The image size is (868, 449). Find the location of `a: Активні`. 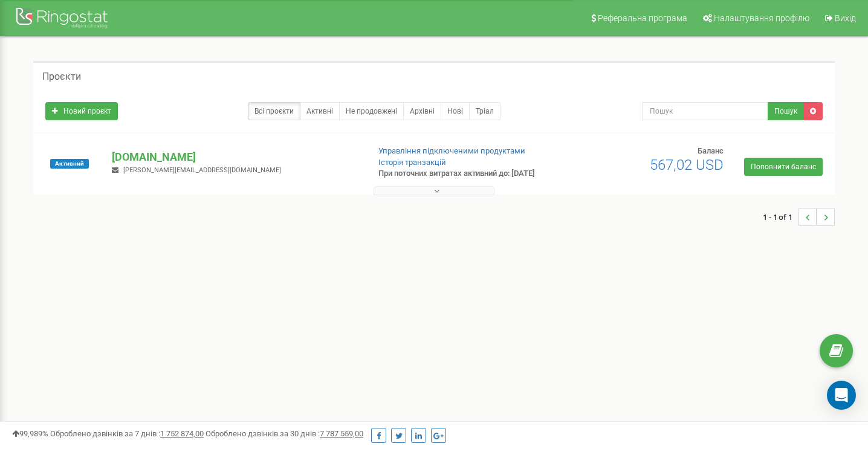

a: Активні is located at coordinates (319, 111).